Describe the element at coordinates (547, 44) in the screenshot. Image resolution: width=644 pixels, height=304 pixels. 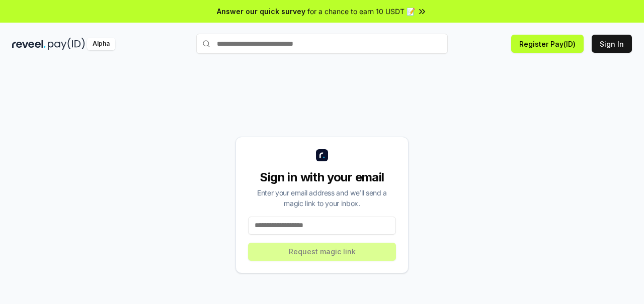
I see `button: Register Pay(ID)` at that location.